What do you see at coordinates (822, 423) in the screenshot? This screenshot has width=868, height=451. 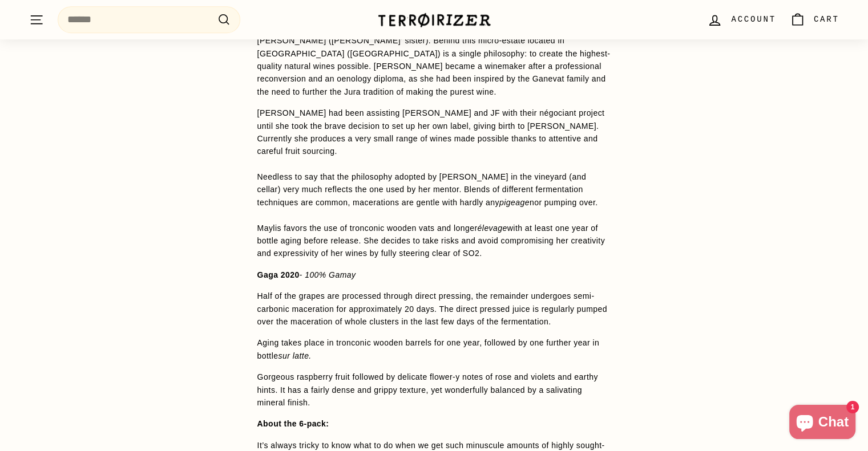 I see `inbox-online-store-chat: Shopify online store chat` at bounding box center [822, 423].